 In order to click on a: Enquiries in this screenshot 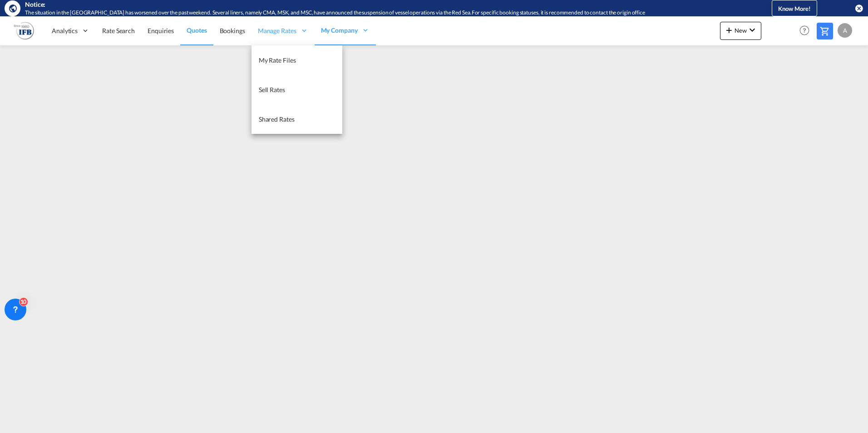, I will do `click(161, 31)`.